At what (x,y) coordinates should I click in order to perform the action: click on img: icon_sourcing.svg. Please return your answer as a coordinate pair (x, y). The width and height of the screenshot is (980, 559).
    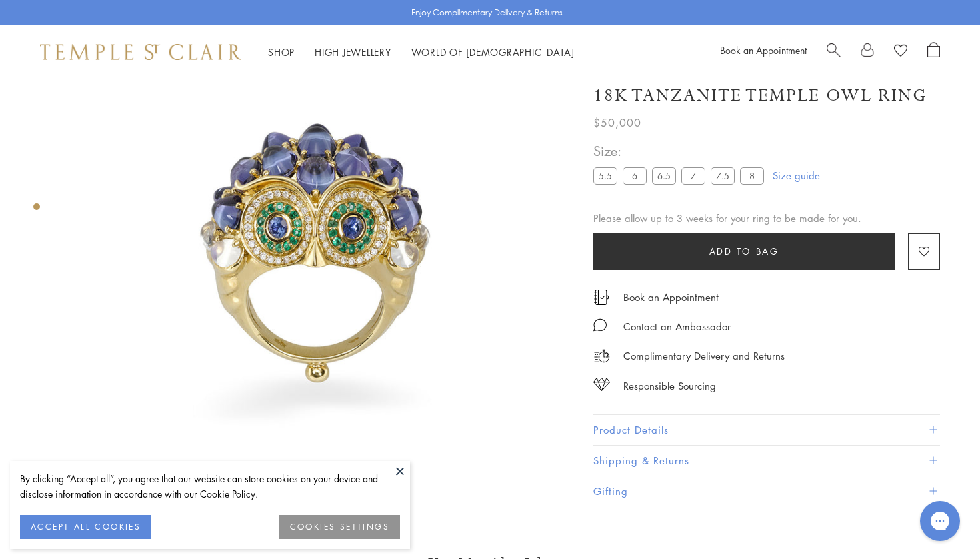
    Looking at the image, I should click on (601, 384).